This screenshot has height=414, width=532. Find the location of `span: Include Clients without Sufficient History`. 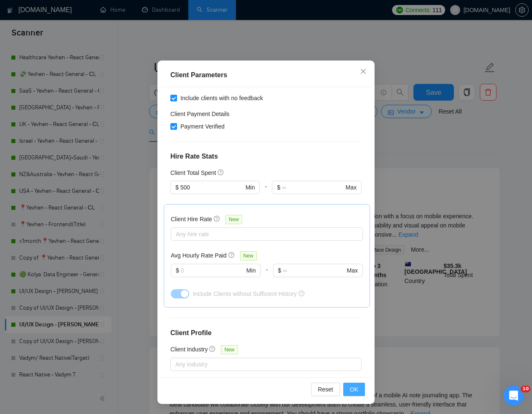

span: Include Clients without Sufficient History is located at coordinates (245, 294).